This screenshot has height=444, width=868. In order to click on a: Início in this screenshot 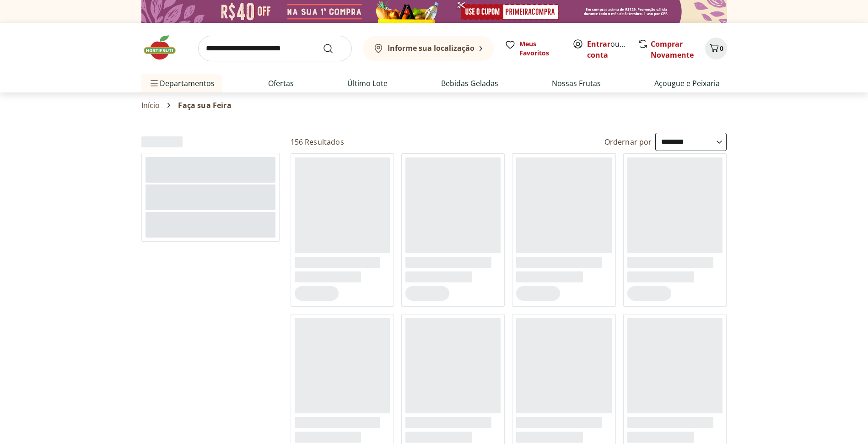, I will do `click(151, 105)`.